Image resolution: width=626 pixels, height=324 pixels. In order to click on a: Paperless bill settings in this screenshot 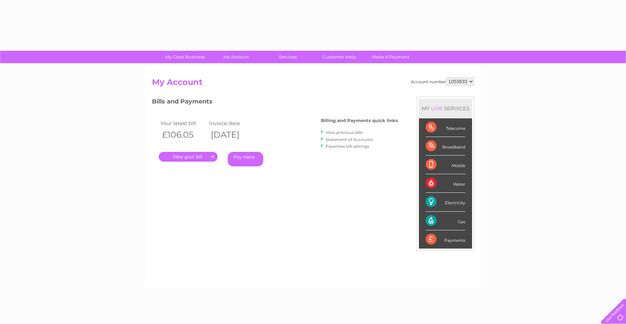, I will do `click(347, 146)`.